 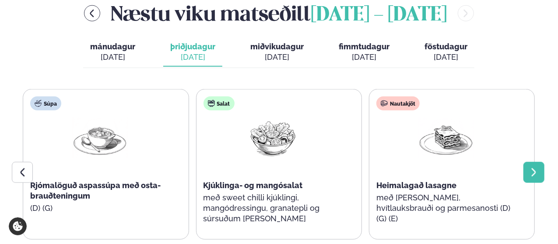 What do you see at coordinates (398, 104) in the screenshot?
I see `div: Nautakjöt` at bounding box center [398, 104].